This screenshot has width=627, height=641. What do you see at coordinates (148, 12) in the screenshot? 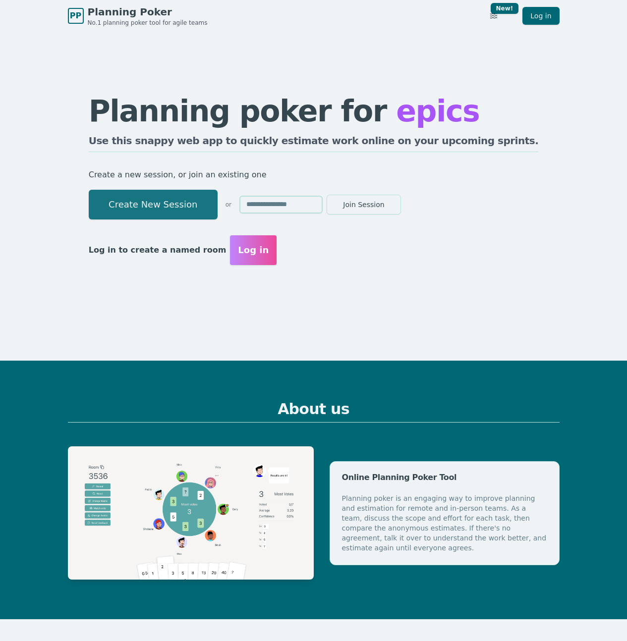
I see `span: Planning Poker` at bounding box center [148, 12].